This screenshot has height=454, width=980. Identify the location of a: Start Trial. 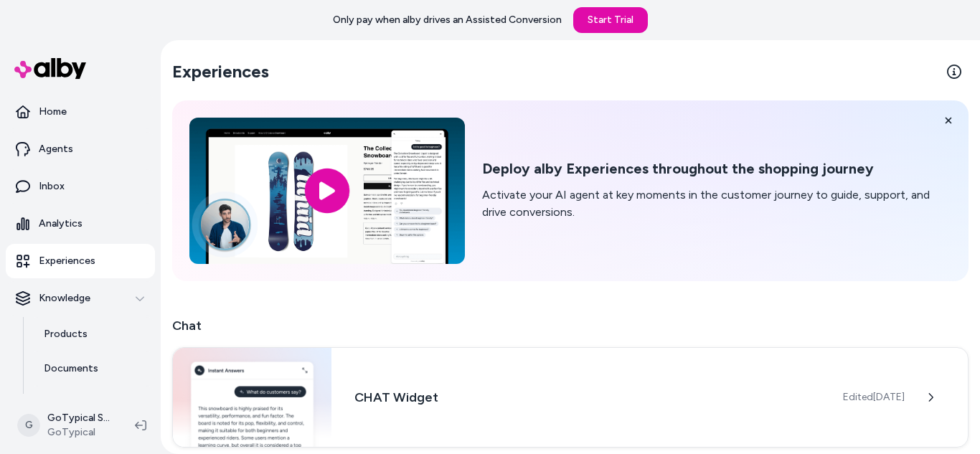
(611, 20).